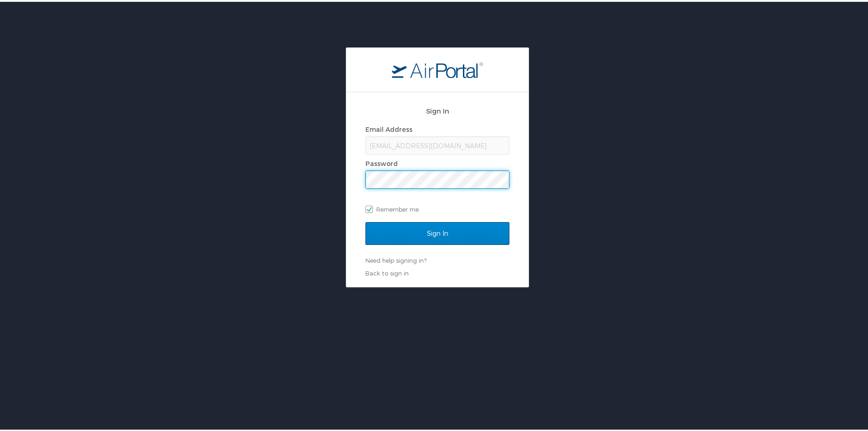  What do you see at coordinates (437, 208) in the screenshot?
I see `label: Remember me` at bounding box center [437, 208].